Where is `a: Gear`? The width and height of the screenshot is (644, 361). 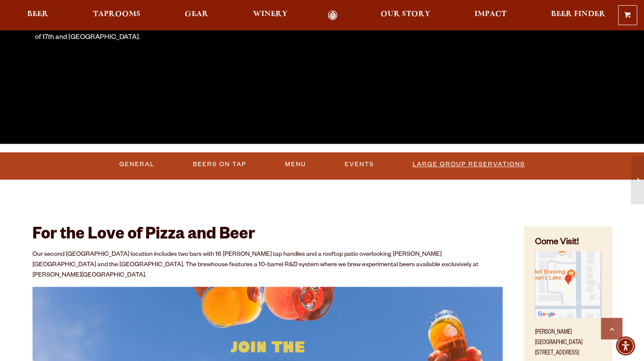 a: Gear is located at coordinates (196, 15).